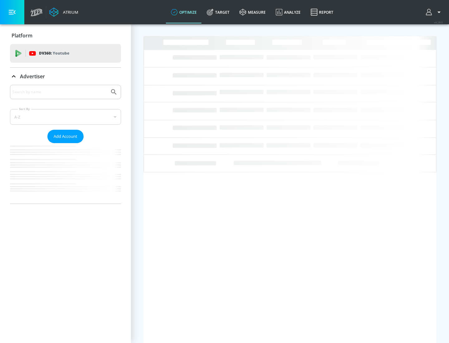 The height and width of the screenshot is (343, 449). I want to click on a: Analyze, so click(288, 12).